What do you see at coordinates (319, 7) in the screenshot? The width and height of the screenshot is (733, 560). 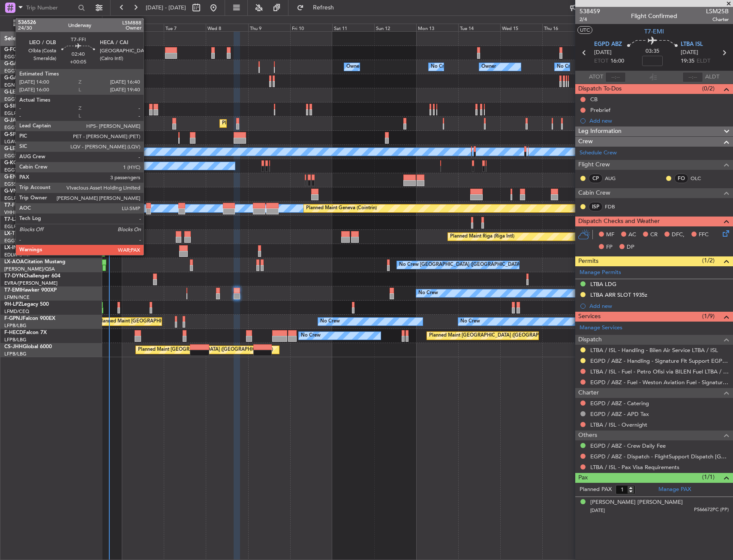 I see `button: Refresh` at bounding box center [319, 7].